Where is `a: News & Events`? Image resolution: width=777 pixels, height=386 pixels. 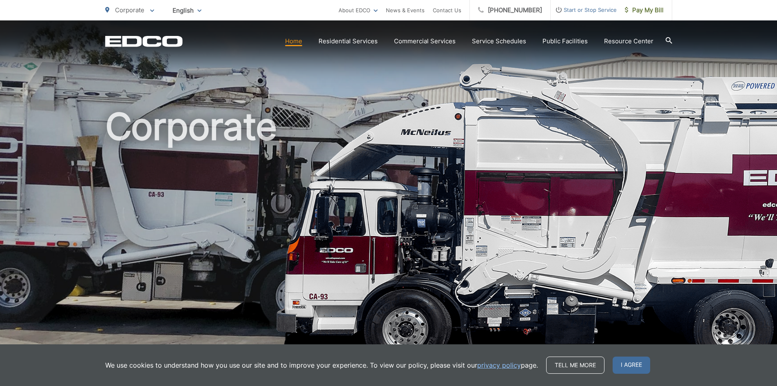
a: News & Events is located at coordinates (405, 10).